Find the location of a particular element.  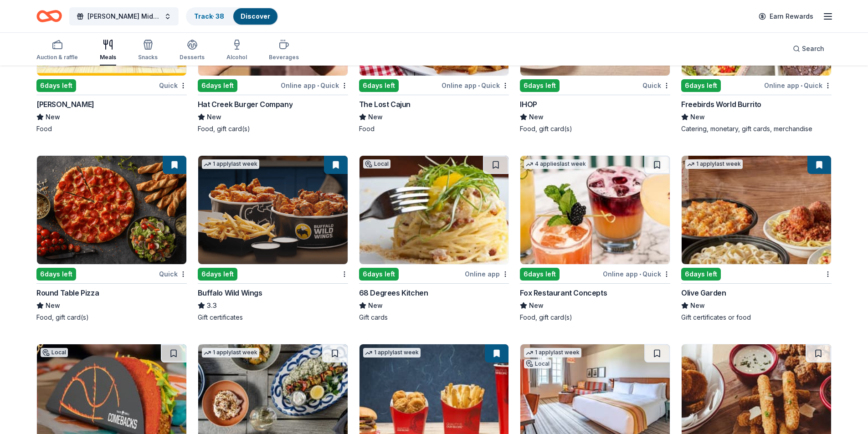

div: Gift cards is located at coordinates (434, 317).